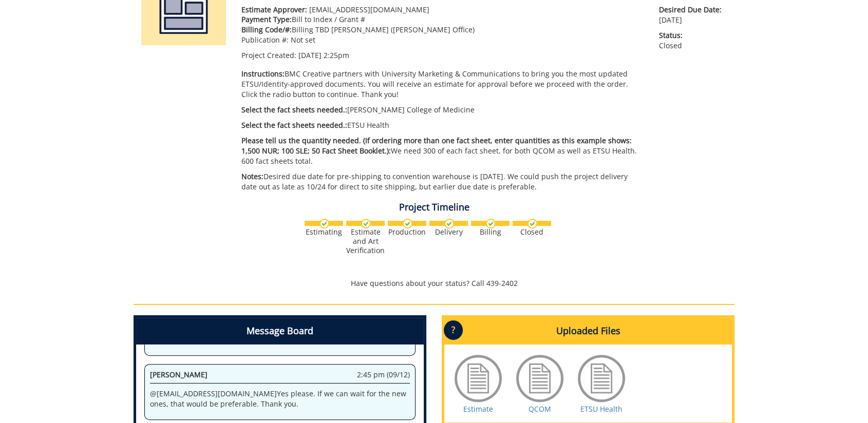  What do you see at coordinates (365, 241) in the screenshot?
I see `div: Estimate and Art Verification` at bounding box center [365, 241].